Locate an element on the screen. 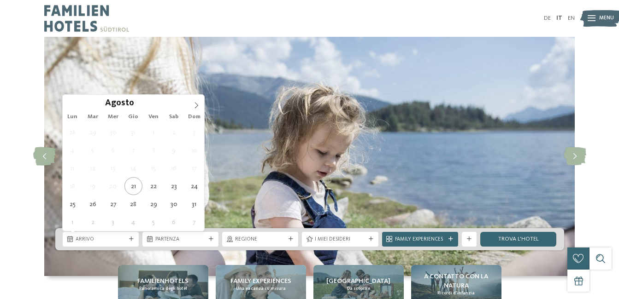 Image resolution: width=619 pixels, height=299 pixels. span: Luglio 29, 2025 is located at coordinates (93, 132).